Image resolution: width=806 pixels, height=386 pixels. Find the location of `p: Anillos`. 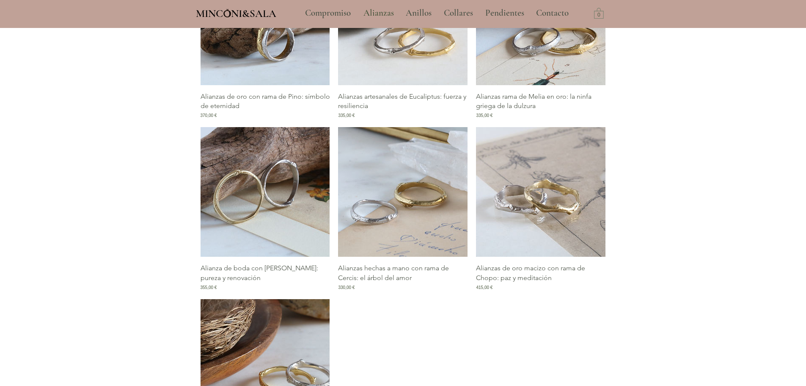

p: Anillos is located at coordinates (419, 13).